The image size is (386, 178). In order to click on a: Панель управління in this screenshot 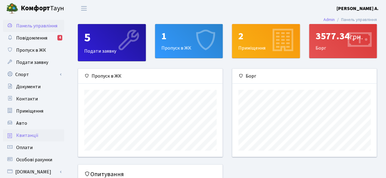, I will do `click(34, 26)`.